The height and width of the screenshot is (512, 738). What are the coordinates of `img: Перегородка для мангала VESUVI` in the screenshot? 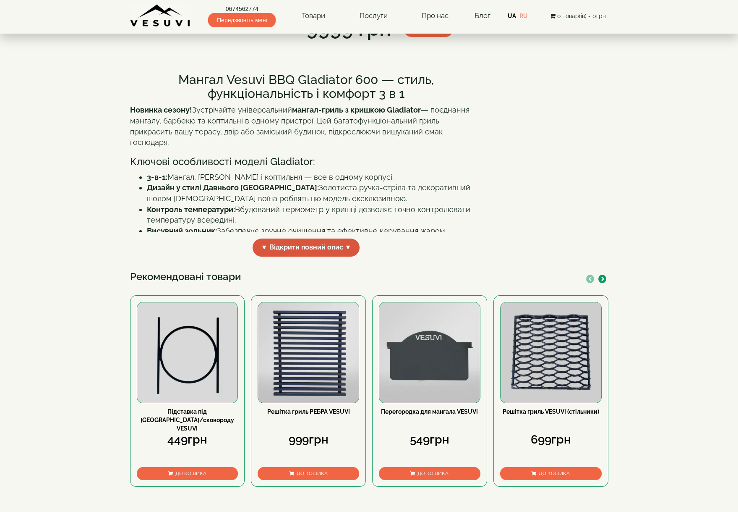 It's located at (430, 353).